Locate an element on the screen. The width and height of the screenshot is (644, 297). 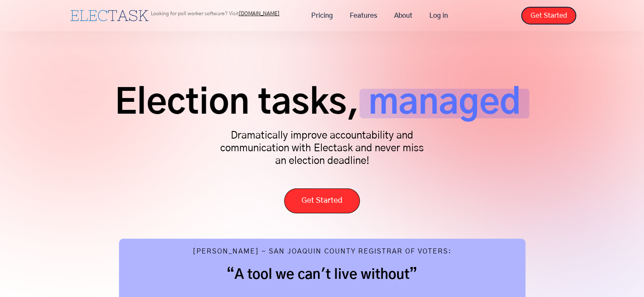
a: Pricing is located at coordinates (322, 16).